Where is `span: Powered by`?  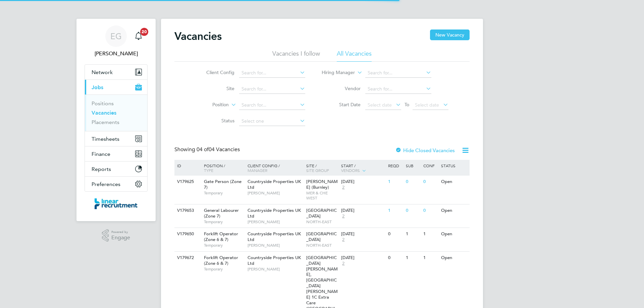
span: Powered by is located at coordinates (120, 232).